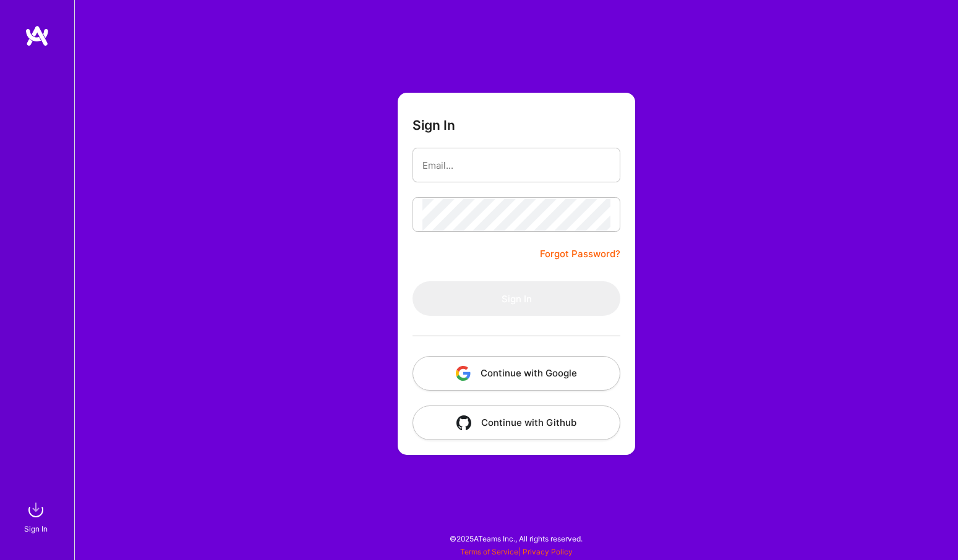  Describe the element at coordinates (434, 125) in the screenshot. I see `h3: Sign In` at that location.